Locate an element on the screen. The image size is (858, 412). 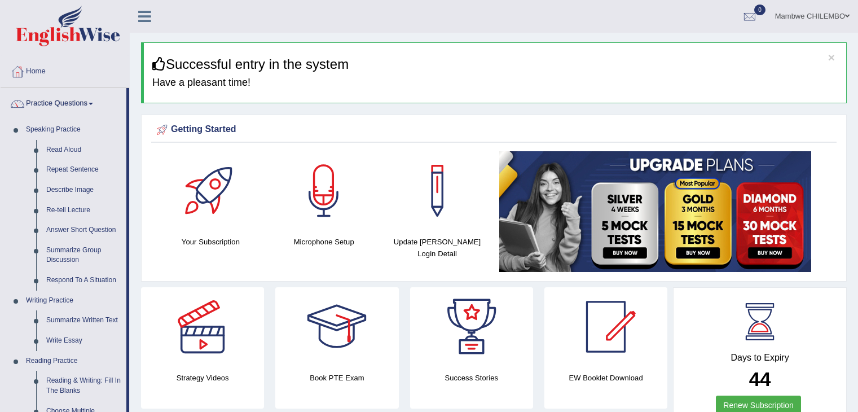
a: Write Essay is located at coordinates (83, 341).